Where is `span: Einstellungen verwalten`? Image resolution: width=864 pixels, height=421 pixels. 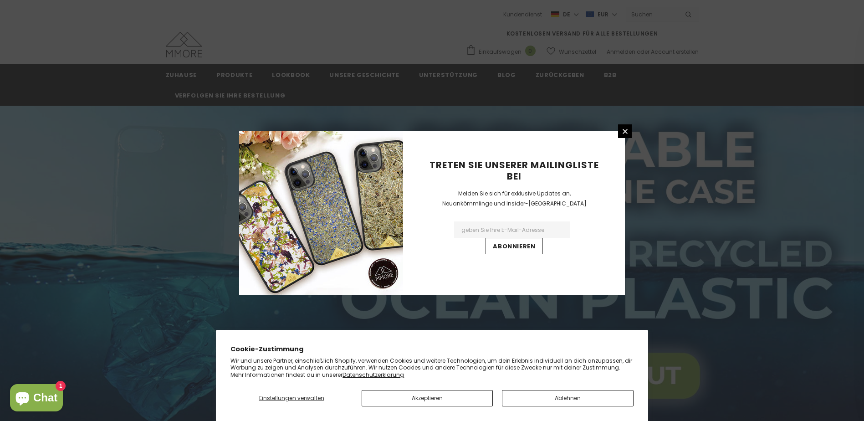 span: Einstellungen verwalten is located at coordinates (292, 398).